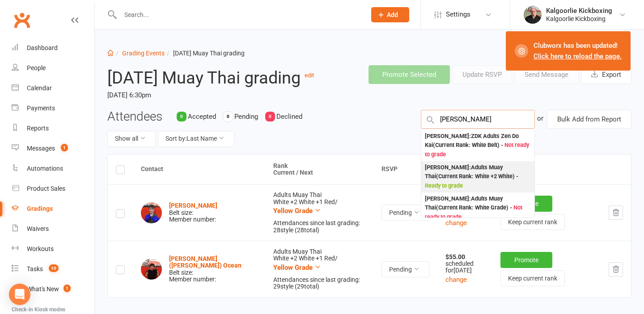  I want to click on img: Joshua (Josh) Ocean, so click(151, 269).